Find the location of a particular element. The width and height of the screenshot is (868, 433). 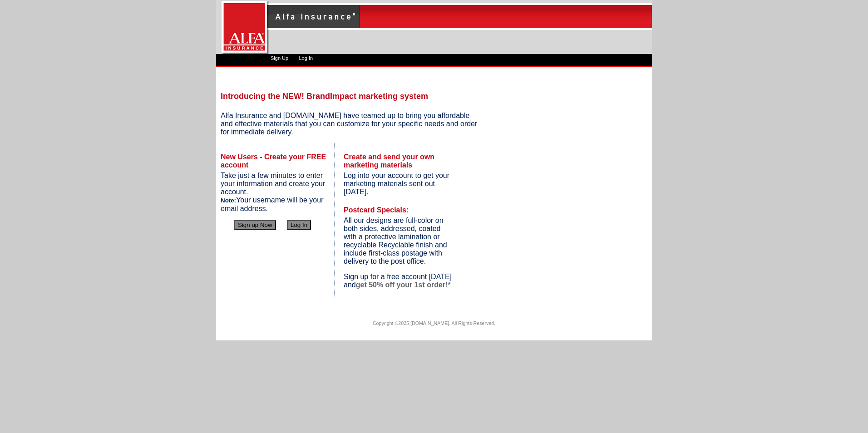

h4: Postcard Specials: is located at coordinates (398, 210).